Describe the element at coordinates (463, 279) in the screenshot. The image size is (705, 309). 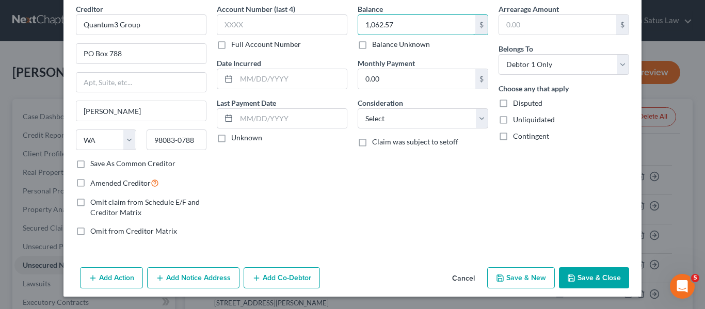
I see `button: Cancel` at that location.